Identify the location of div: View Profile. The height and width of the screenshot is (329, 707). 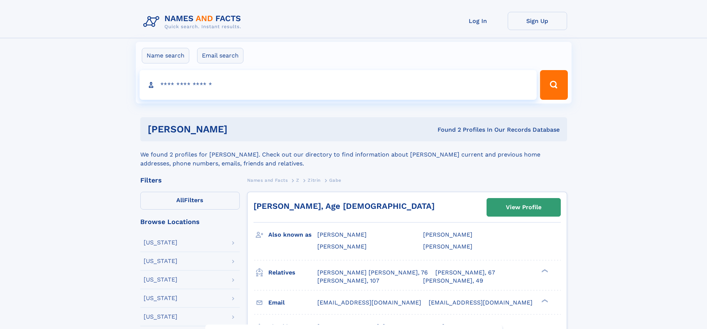
(524, 207).